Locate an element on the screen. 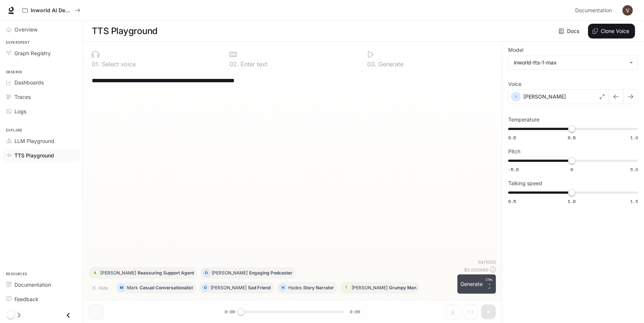  p: 0 3 . is located at coordinates (372, 64).